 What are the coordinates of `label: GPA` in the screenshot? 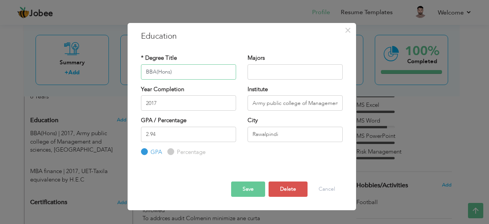 It's located at (155, 152).